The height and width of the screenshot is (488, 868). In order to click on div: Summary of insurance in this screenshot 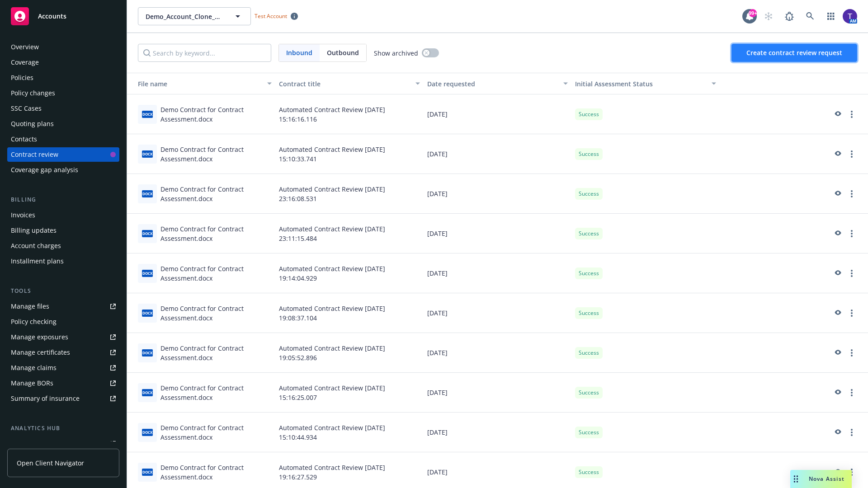, I will do `click(45, 399)`.